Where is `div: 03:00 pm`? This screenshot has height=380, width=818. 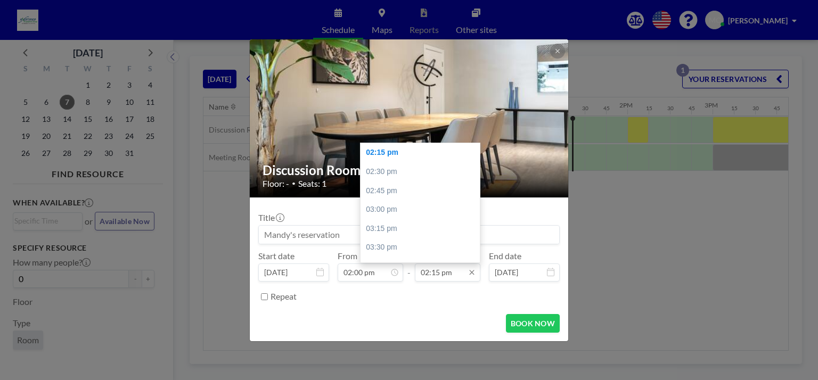
div: 03:00 pm is located at coordinates (423, 210).